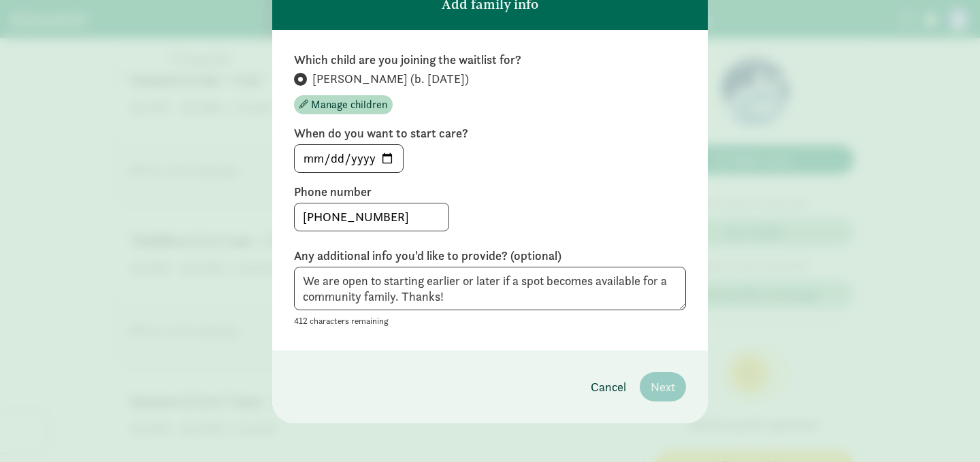 Image resolution: width=980 pixels, height=462 pixels. What do you see at coordinates (663, 387) in the screenshot?
I see `span: Next` at bounding box center [663, 387].